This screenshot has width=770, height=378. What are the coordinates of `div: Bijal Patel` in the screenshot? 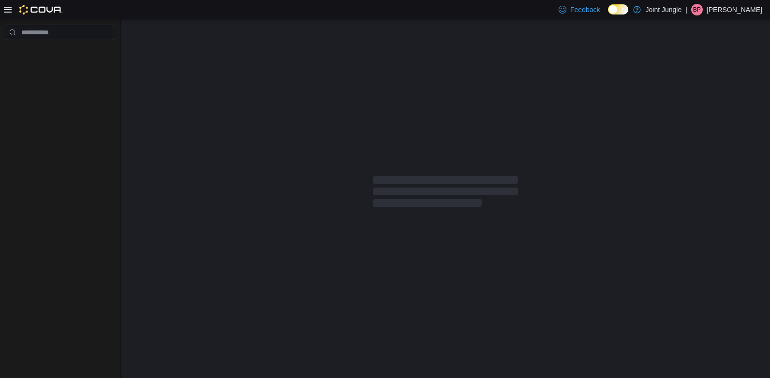 It's located at (697, 10).